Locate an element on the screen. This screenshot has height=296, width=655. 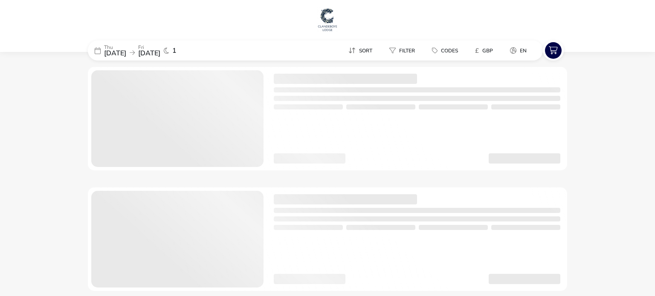
button: en is located at coordinates (518, 50).